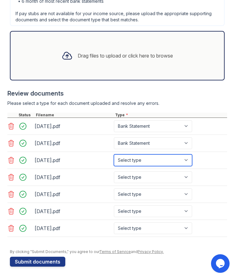 This screenshot has width=237, height=279. Describe the element at coordinates (150, 251) in the screenshot. I see `a: Privacy Policy.` at that location.